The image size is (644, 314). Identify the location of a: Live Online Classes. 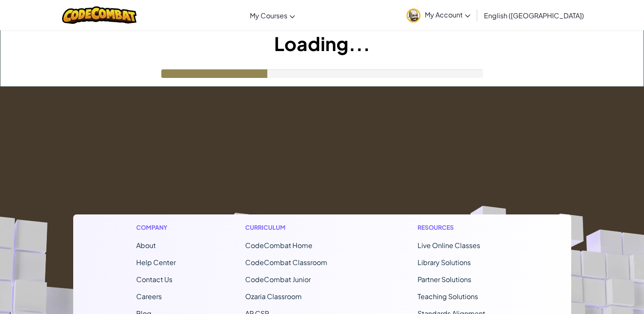
(449, 245).